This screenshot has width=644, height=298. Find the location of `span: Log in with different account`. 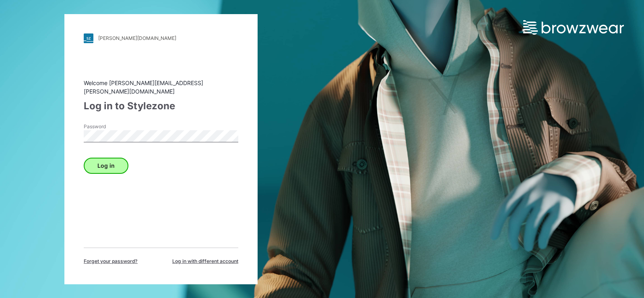

span: Log in with different account is located at coordinates (205, 261).